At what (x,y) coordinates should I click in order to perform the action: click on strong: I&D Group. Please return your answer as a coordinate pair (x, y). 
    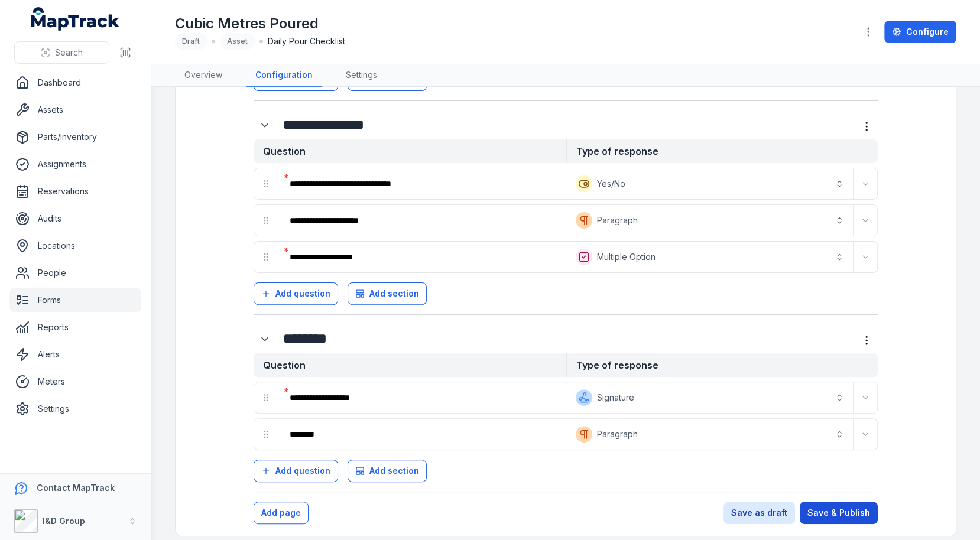
    Looking at the image, I should click on (64, 520).